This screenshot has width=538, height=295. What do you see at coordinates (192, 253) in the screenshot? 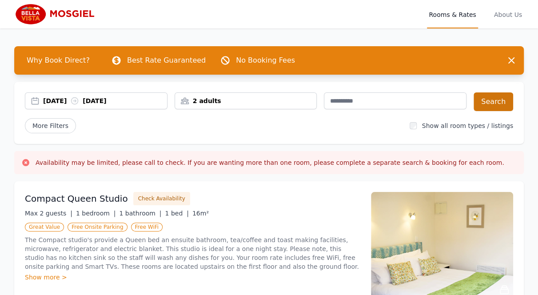
I see `p: The Compact studio's provide a Queen bed an ensuite bathroom, tea/coffee and toast making facilit...` at bounding box center [192, 253].